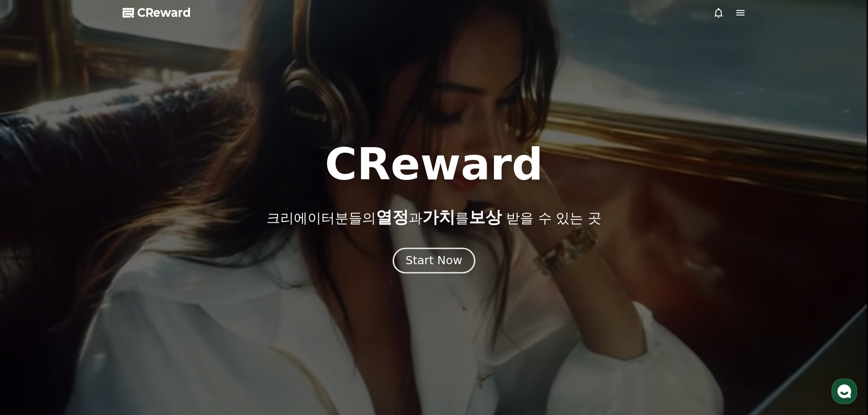 The image size is (868, 415). Describe the element at coordinates (433, 164) in the screenshot. I see `h1: CReward` at that location.